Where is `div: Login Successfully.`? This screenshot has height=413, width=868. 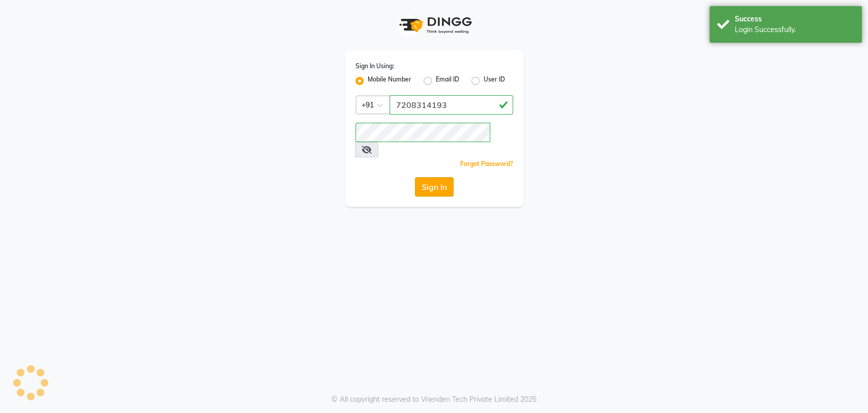
div: Login Successfully. is located at coordinates (795, 30).